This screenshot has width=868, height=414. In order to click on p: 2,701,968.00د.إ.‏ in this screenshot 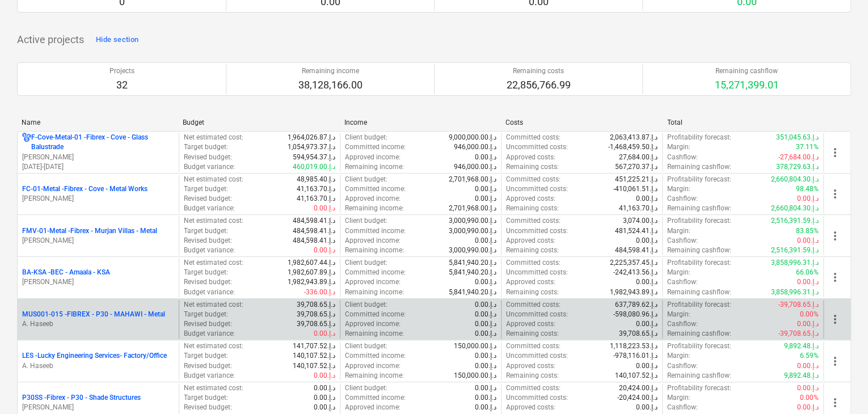, I will do `click(472, 179)`.